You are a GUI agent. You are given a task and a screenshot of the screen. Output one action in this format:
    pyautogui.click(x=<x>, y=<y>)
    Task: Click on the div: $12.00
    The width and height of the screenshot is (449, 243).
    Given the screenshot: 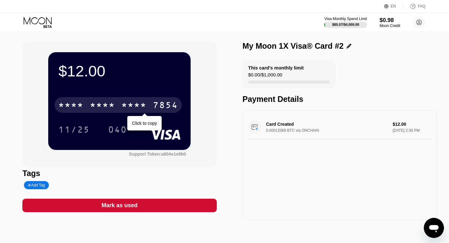 What is the action you would take?
    pyautogui.click(x=119, y=71)
    